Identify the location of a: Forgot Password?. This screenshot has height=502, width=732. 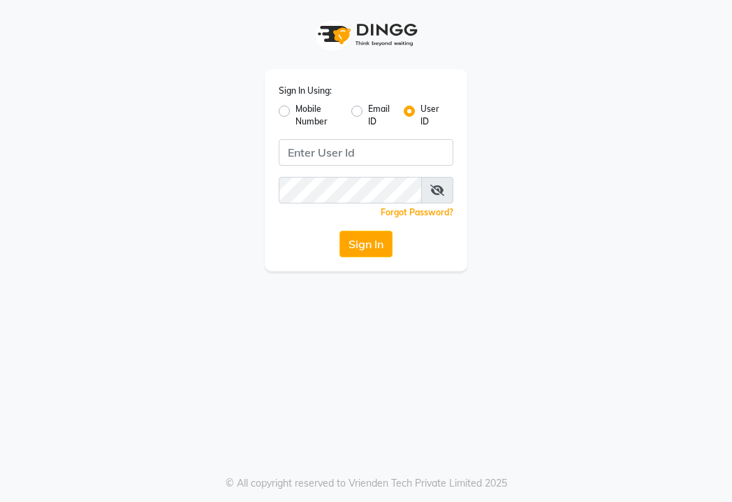
(417, 212).